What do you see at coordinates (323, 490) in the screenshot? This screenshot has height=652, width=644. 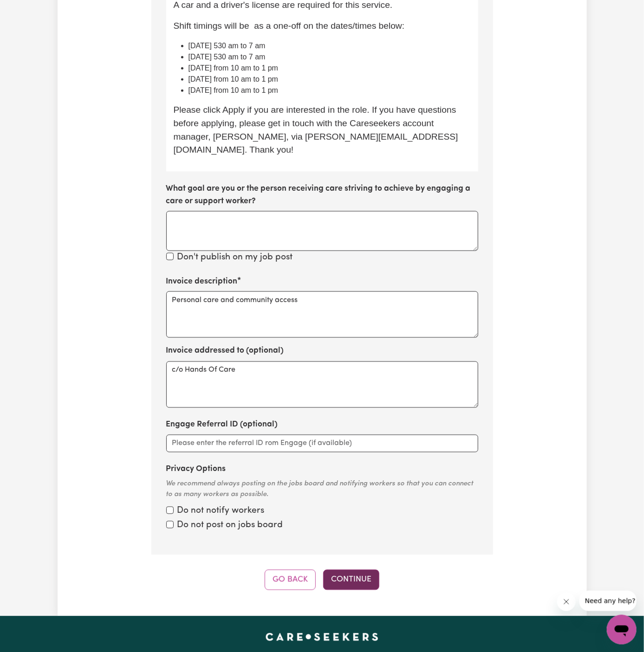 I see `div: We recommend always posting on the jobs board and notifying workers so that you can connect to as...` at bounding box center [323, 490].